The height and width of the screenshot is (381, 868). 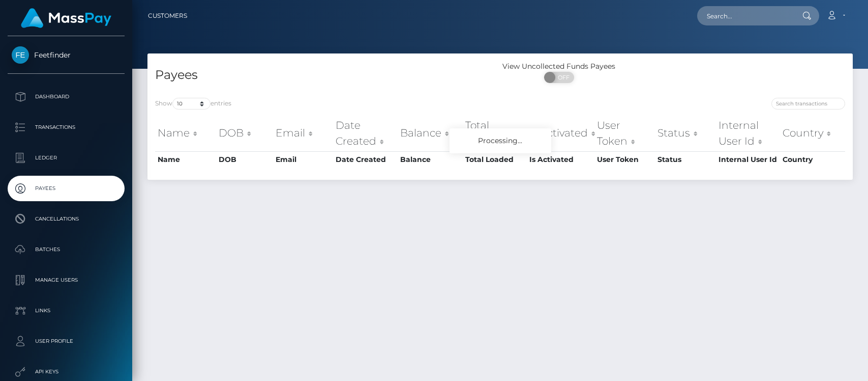 I want to click on p: Batches, so click(x=66, y=249).